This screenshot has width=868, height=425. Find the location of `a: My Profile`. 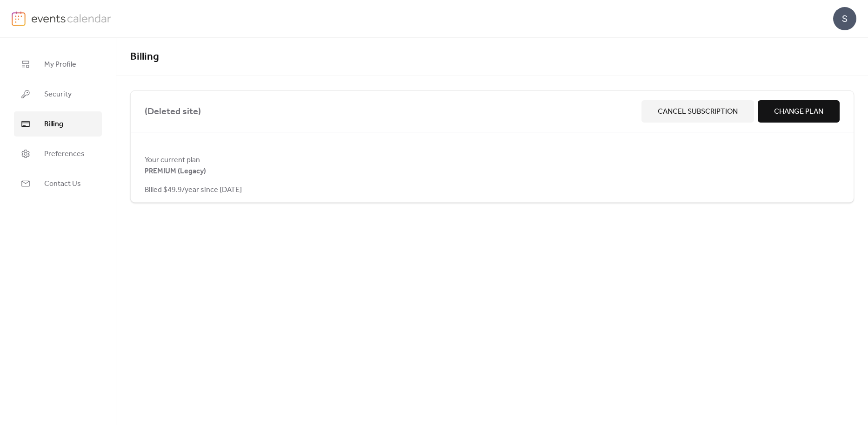

a: My Profile is located at coordinates (58, 64).